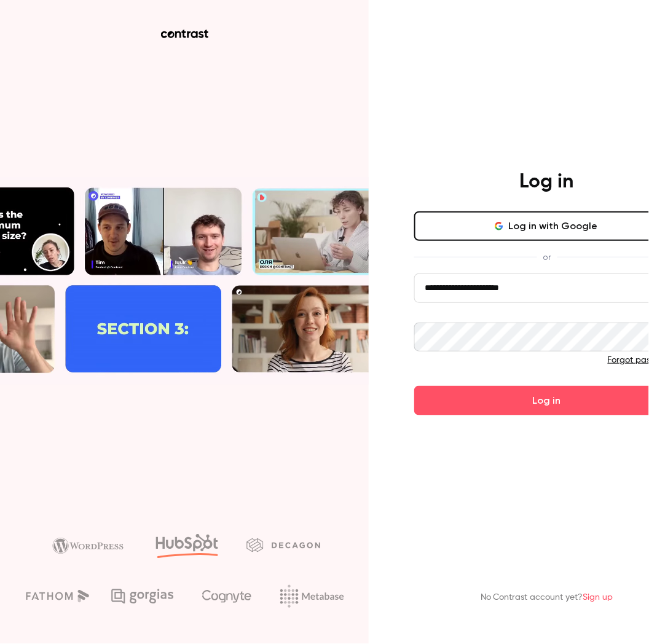  Describe the element at coordinates (547, 257) in the screenshot. I see `span: or` at that location.